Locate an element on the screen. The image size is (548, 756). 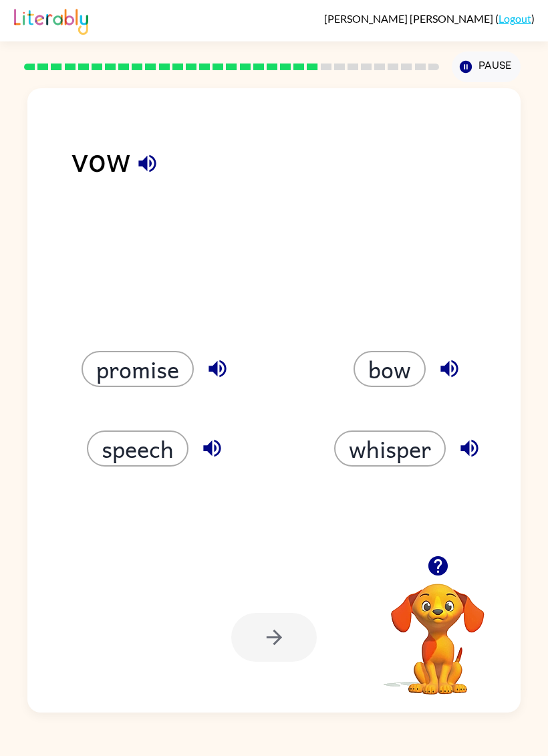
button: speech is located at coordinates (138, 449).